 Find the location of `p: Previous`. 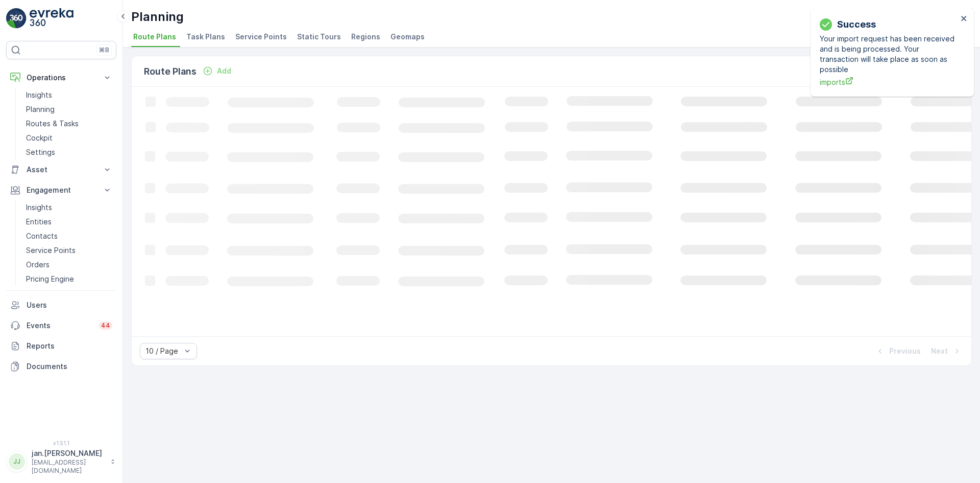

p: Previous is located at coordinates (905, 351).